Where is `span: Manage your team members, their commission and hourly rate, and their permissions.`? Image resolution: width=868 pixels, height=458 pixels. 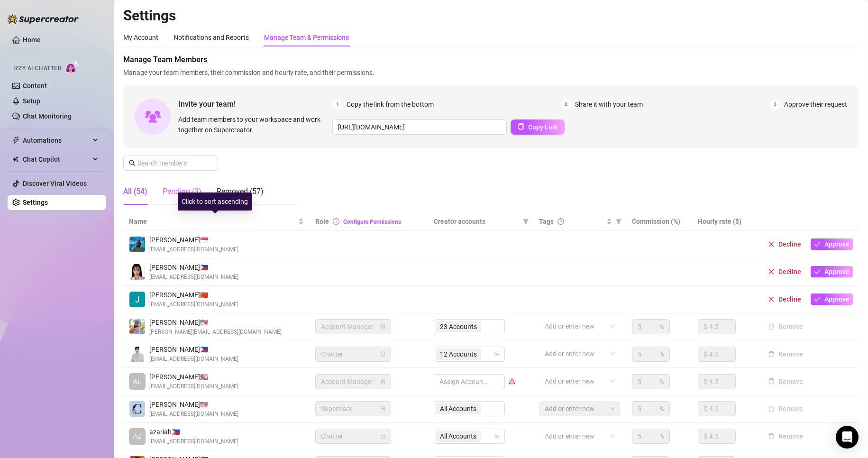
span: Manage your team members, their commission and hourly rate, and their permissions. is located at coordinates (491, 72).